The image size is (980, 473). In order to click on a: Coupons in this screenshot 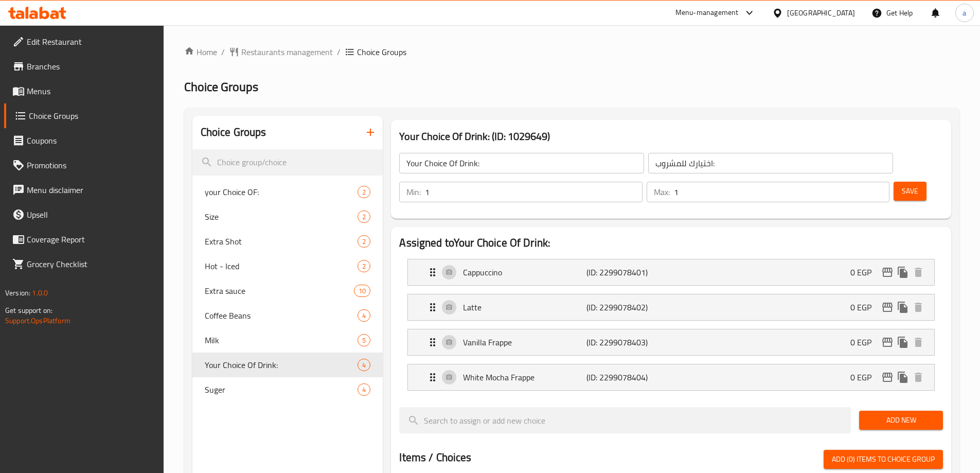, I will do `click(84, 141)`.